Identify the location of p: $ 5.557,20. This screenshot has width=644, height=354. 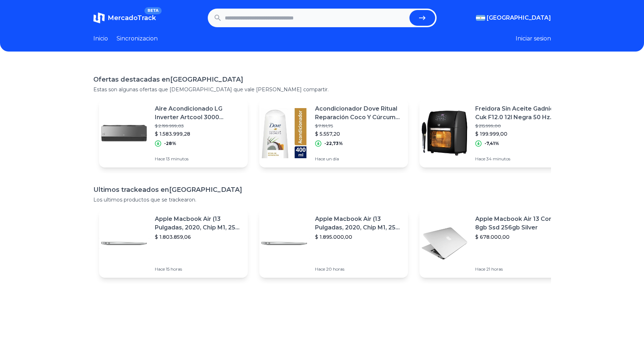
(359, 134).